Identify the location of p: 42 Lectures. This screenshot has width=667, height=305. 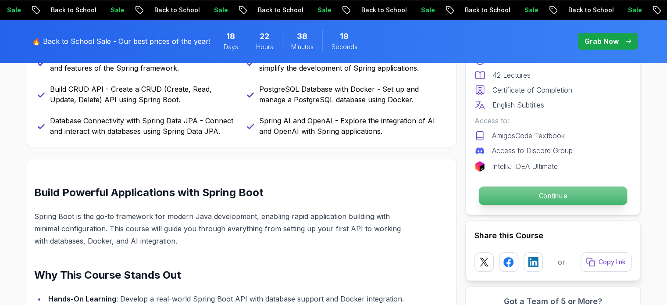
(512, 75).